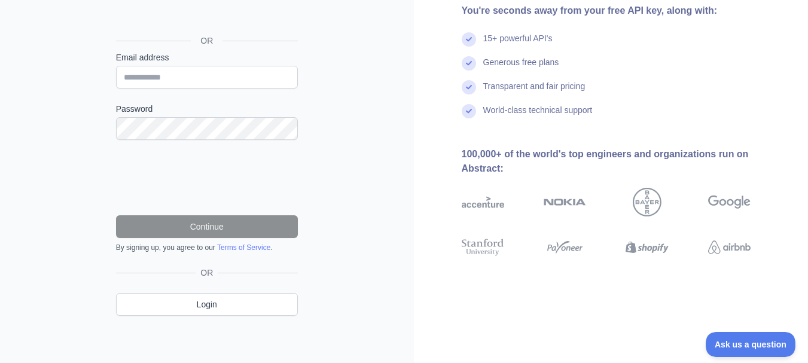  Describe the element at coordinates (565, 202) in the screenshot. I see `img: nokia` at that location.